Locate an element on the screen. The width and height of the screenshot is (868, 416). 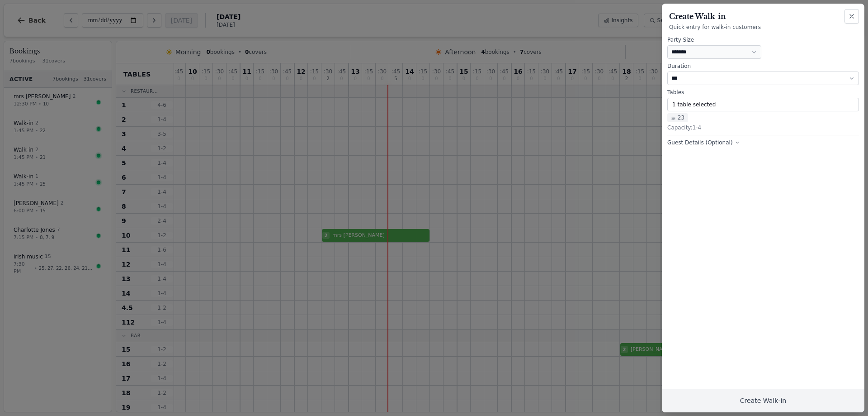
button: Guest Details (Optional) is located at coordinates (703, 142).